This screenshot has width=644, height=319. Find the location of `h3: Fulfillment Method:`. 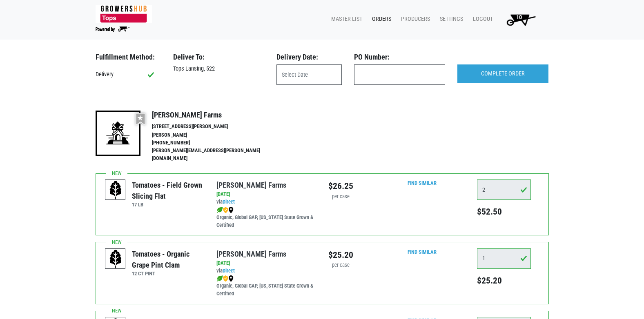

h3: Fulfillment Method: is located at coordinates (128, 57).